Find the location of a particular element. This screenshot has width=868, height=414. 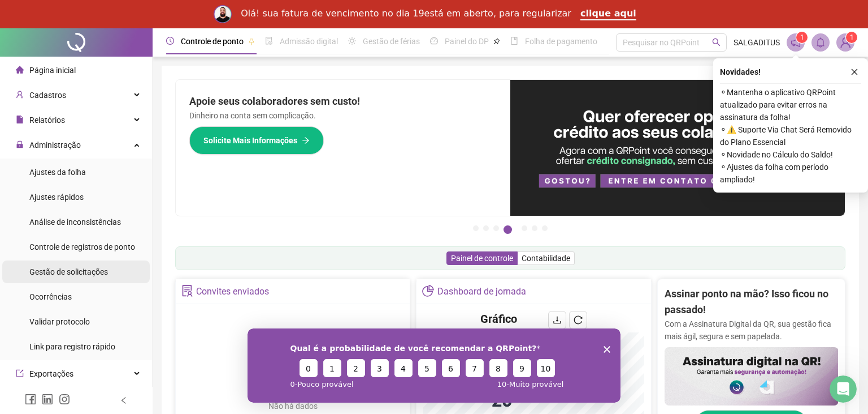

span: Validar protocolo is located at coordinates (59, 321).